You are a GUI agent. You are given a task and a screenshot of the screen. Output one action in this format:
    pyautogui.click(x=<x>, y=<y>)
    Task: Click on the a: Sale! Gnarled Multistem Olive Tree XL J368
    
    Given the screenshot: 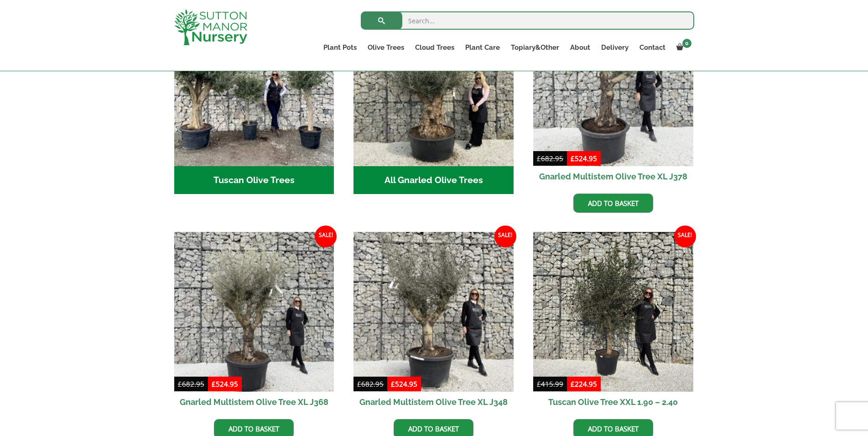 What is the action you would take?
    pyautogui.click(x=254, y=322)
    